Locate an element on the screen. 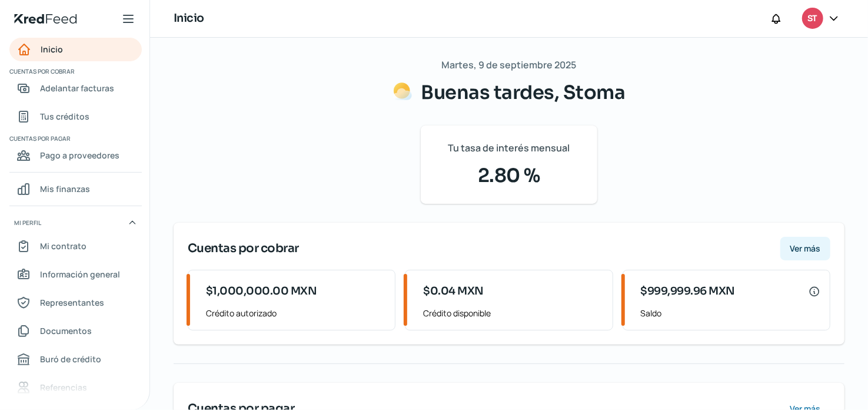  a: Adelantar facturas is located at coordinates (75, 88).